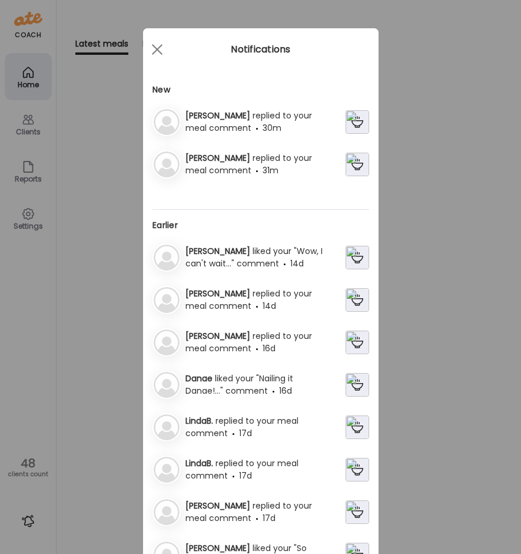  I want to click on img: images%2F9HBKZMAjsQgjWYw0dDklNQEIjOI2%2FvD9sObbg8aGGqpR0jVJE%2F5PVQ6xIhk7VQ62IYqj4z_240, so click(358, 385).